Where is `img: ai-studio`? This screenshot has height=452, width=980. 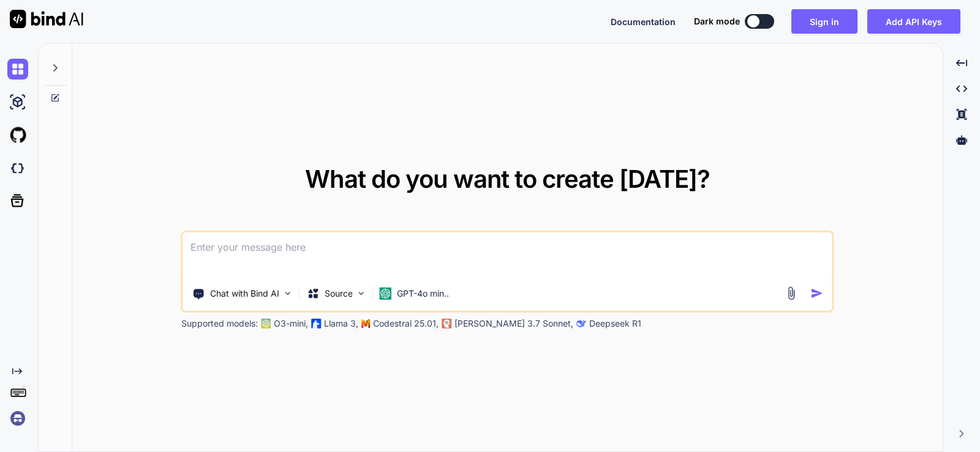 img: ai-studio is located at coordinates (18, 102).